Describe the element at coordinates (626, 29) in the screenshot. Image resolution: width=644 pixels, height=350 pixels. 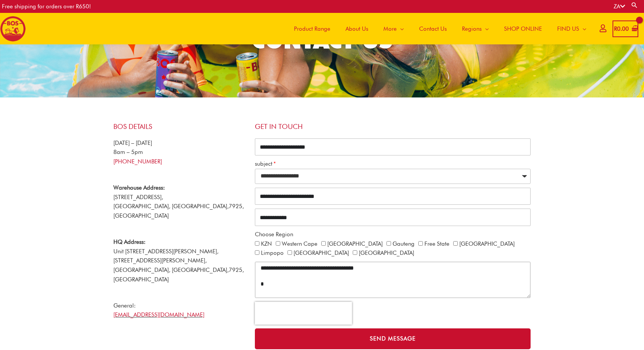
I see `a: View Shopping Cart, empty` at that location.